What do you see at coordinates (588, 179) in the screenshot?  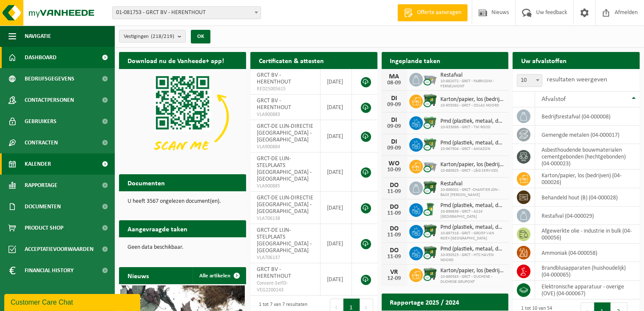 I see `td: karton/papier, los (bedrijven) (04-000026)` at bounding box center [588, 179].